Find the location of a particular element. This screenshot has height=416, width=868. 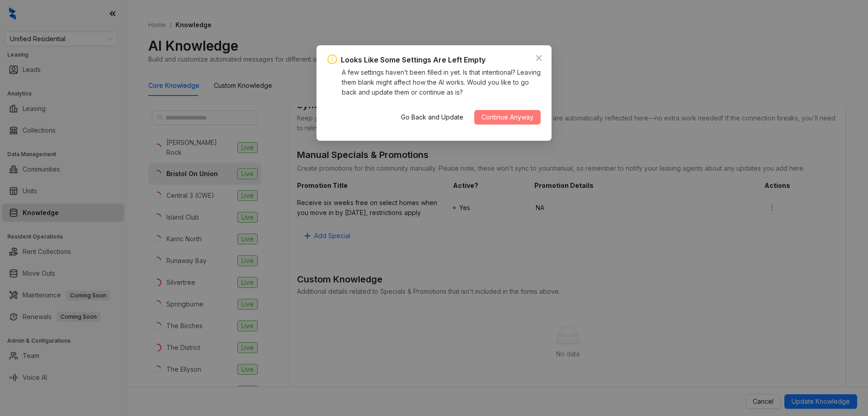

div: Looks Like Some Settings Are Left Empty is located at coordinates (413, 60).